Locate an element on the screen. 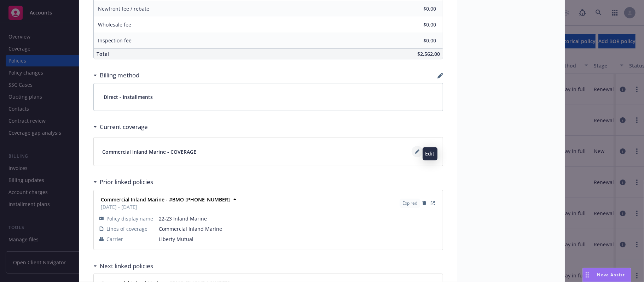  span: Policy display name is located at coordinates (130, 218).